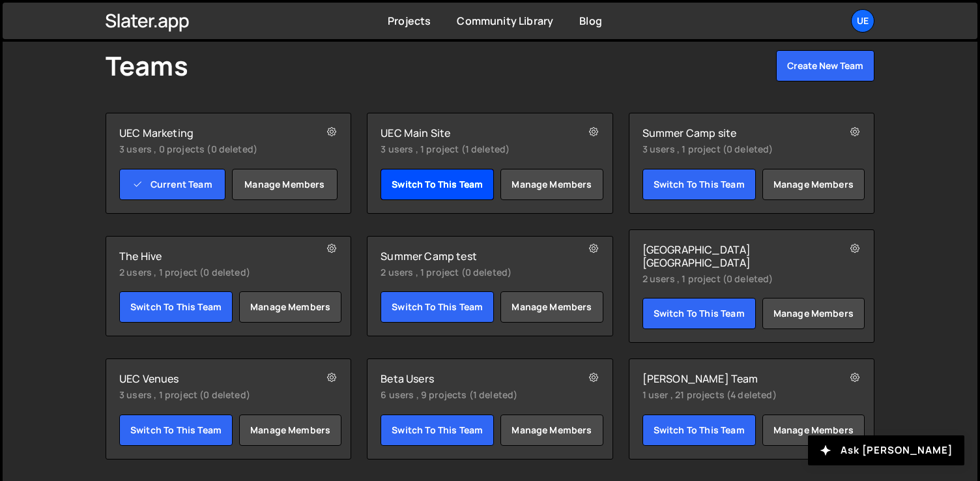 This screenshot has width=980, height=481. Describe the element at coordinates (732, 132) in the screenshot. I see `h2: Summer Camp site` at that location.